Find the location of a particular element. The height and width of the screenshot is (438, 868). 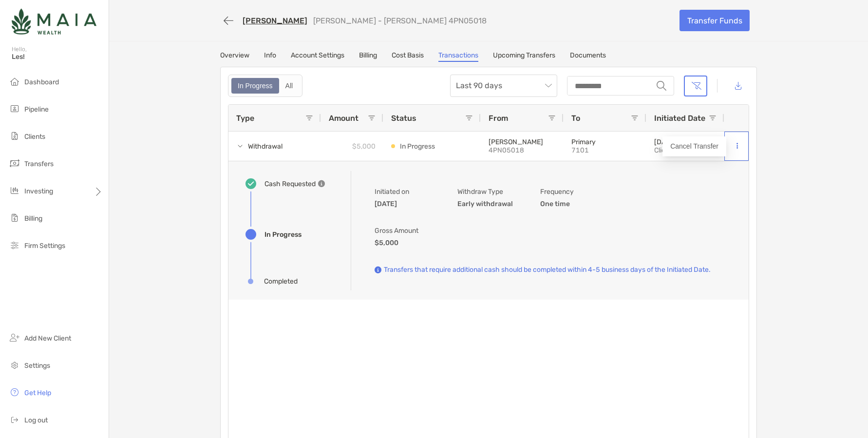

img: get-help icon is located at coordinates (14, 392).